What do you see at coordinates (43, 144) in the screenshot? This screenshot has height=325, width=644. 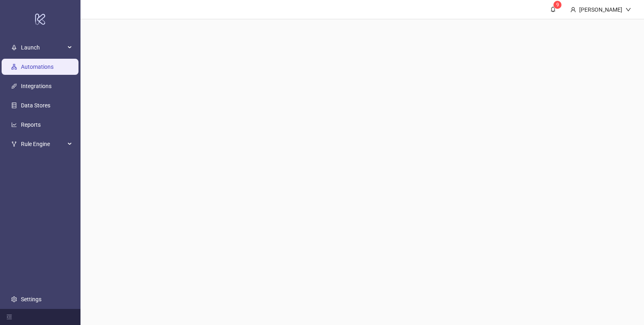 I see `span: Rule Engine` at bounding box center [43, 144].